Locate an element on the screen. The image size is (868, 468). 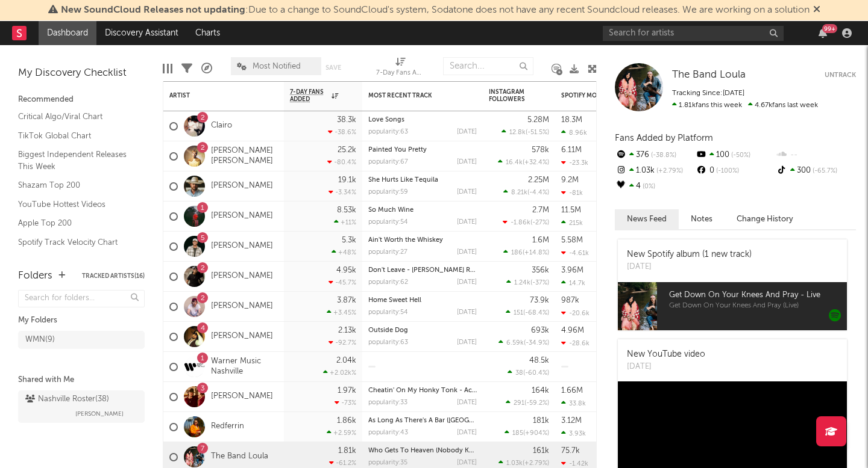
div: popularity: 67 is located at coordinates (388, 162).